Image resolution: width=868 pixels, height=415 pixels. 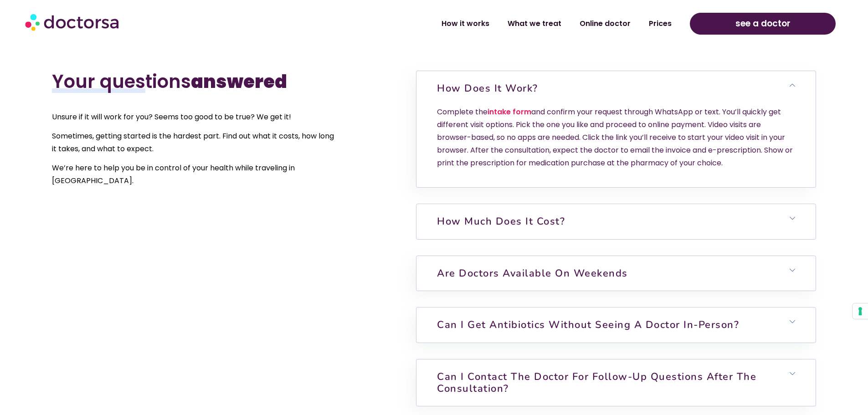 I want to click on b: answered, so click(x=239, y=82).